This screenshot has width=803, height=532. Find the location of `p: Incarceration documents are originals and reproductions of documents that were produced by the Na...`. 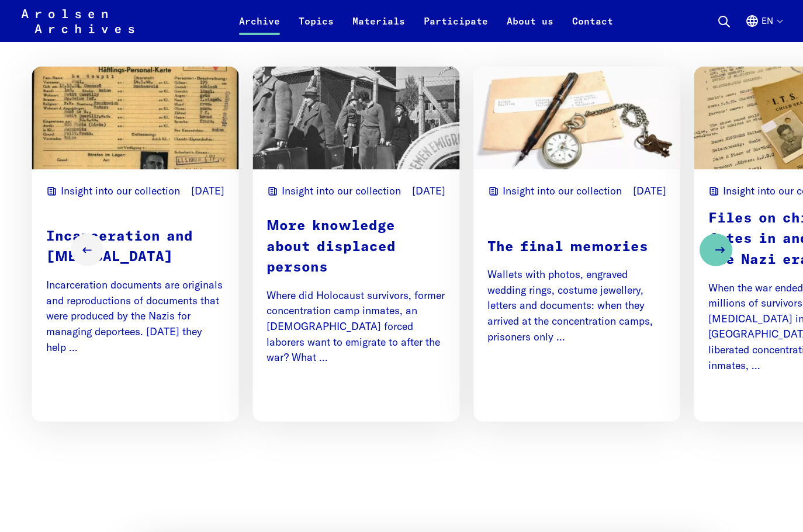

p: Incarceration documents are originals and reproductions of documents that were produced by the Na... is located at coordinates (136, 316).